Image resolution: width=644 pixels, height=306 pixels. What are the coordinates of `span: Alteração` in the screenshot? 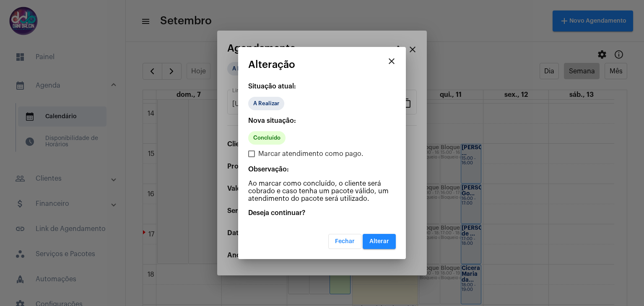 It's located at (272, 64).